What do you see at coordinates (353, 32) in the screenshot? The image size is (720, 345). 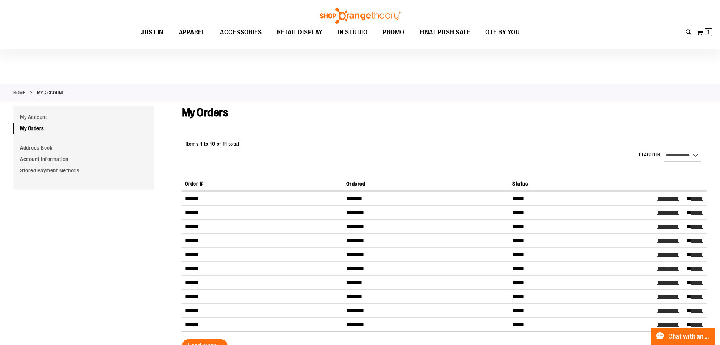 I see `span: IN STUDIO` at bounding box center [353, 32].